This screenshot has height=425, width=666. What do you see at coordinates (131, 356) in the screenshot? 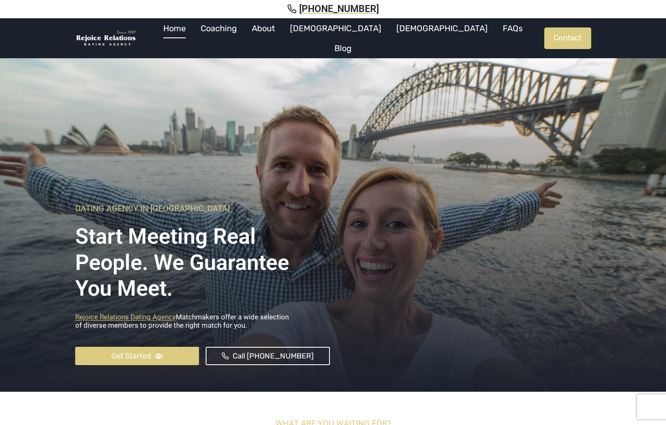
I see `span: Get Started` at bounding box center [131, 356].